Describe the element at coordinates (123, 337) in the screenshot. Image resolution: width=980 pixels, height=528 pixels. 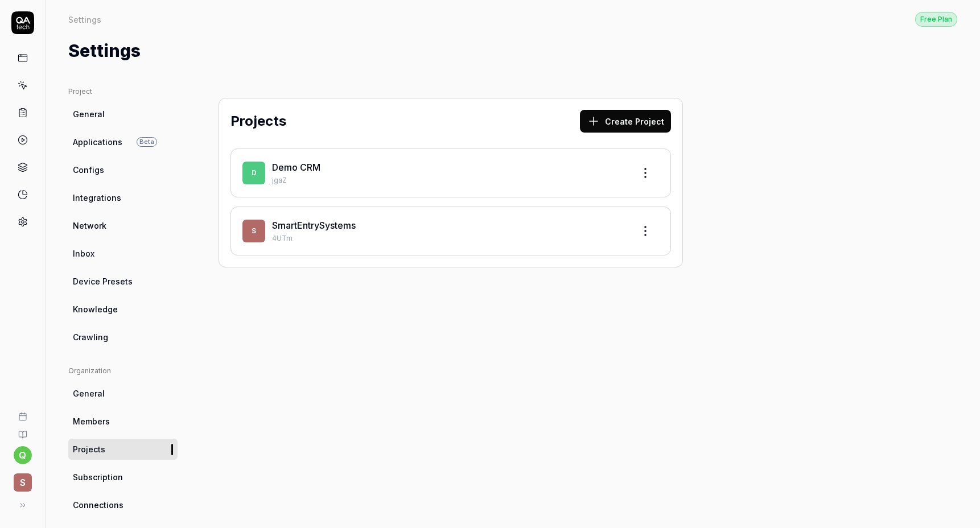
I see `a: Crawling` at that location.